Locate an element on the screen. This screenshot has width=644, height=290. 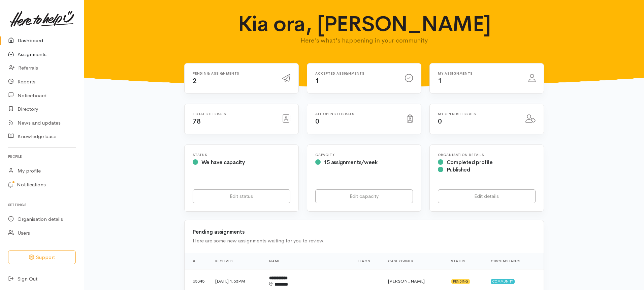
th: Status is located at coordinates (466, 261).